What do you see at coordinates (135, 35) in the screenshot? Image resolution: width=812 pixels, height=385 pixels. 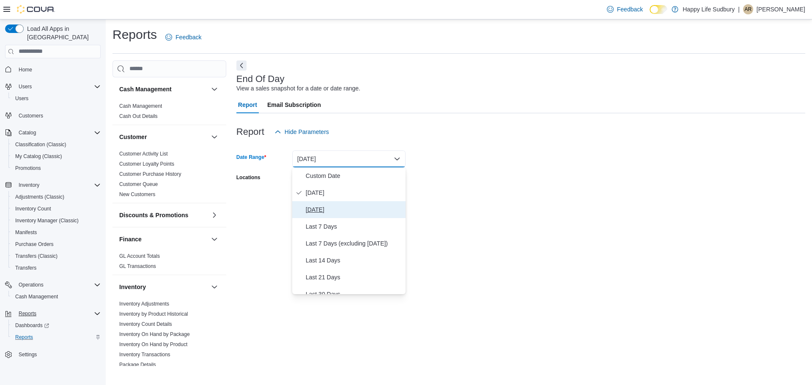 I see `h1: Reports` at bounding box center [135, 35].